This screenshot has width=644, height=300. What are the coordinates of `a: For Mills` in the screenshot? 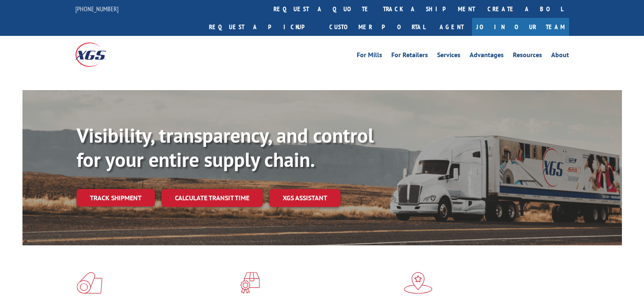 It's located at (369, 56).